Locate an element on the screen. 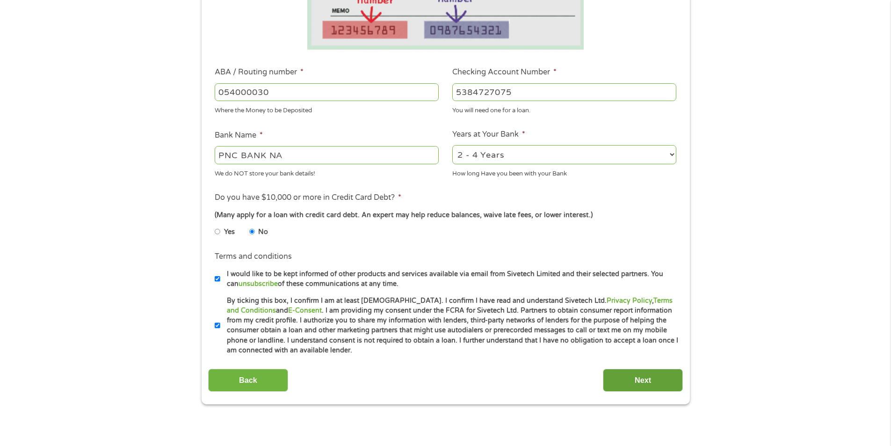  div: You will need one for a loan. is located at coordinates (564, 109).